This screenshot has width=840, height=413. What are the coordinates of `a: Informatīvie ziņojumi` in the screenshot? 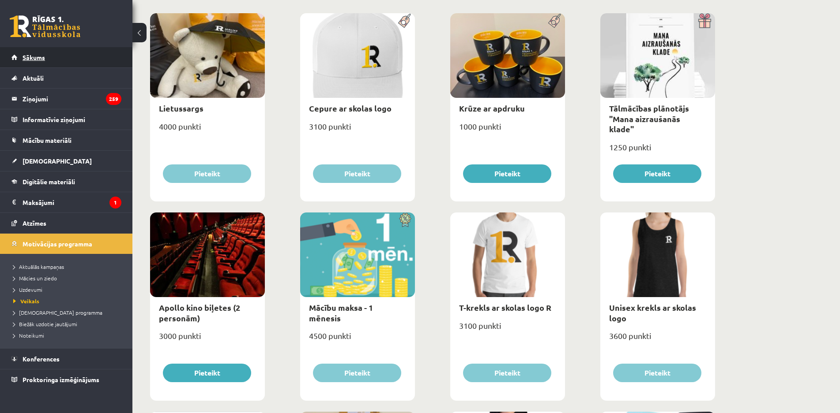 It's located at (66, 120).